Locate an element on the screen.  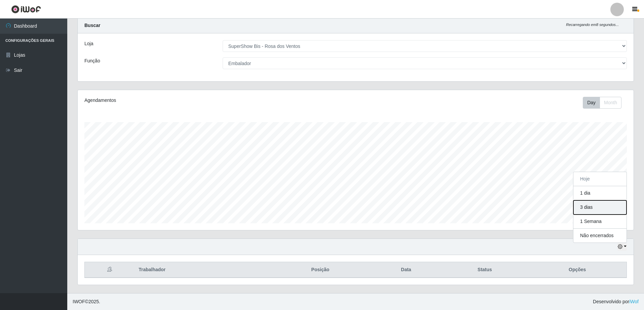
button: Month is located at coordinates (611, 102).